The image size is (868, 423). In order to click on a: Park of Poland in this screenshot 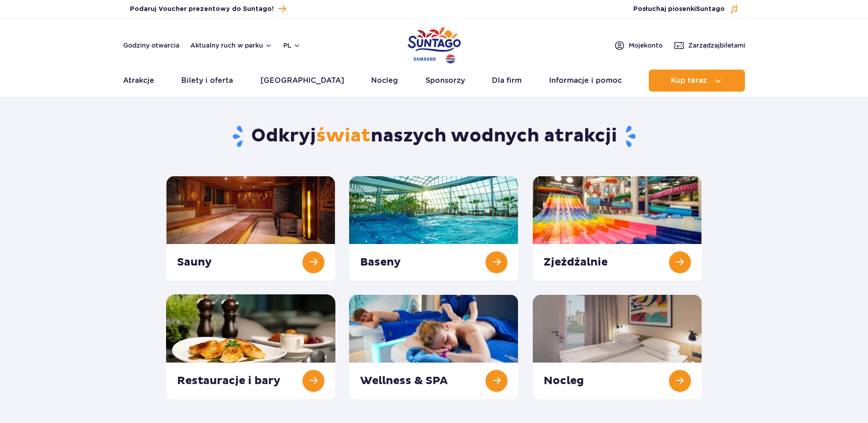, I will do `click(434, 44)`.